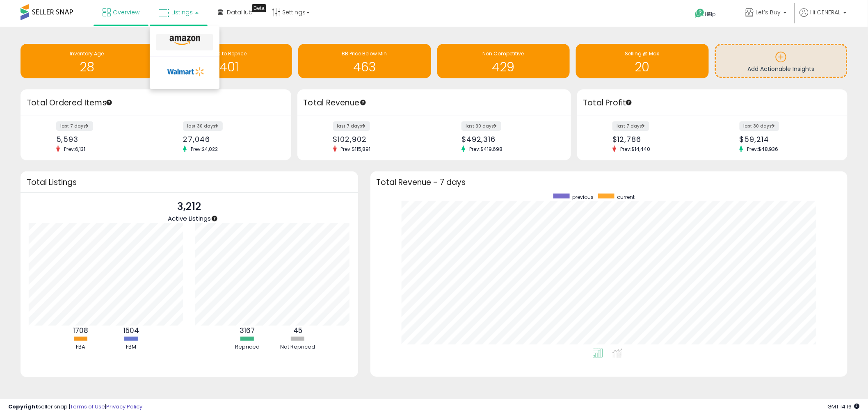  Describe the element at coordinates (131, 331) in the screenshot. I see `b: 1504` at that location.